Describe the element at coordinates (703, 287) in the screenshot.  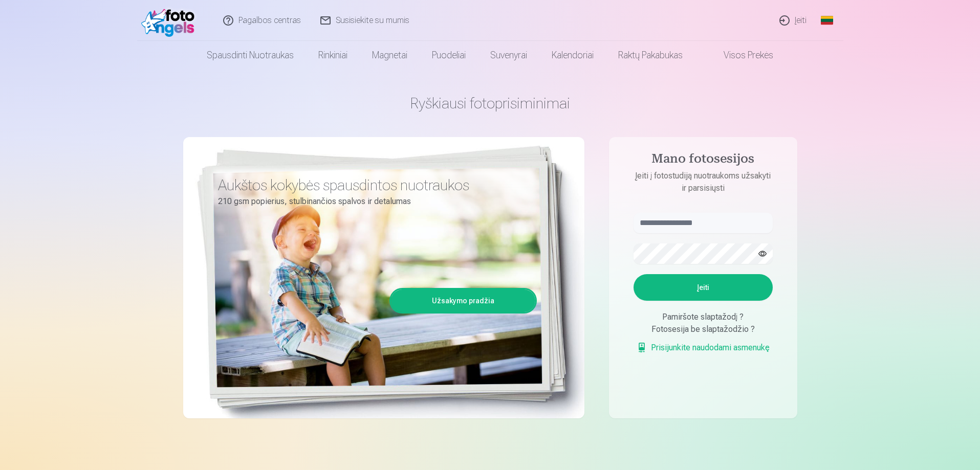
I see `button: Įeiti` at that location.